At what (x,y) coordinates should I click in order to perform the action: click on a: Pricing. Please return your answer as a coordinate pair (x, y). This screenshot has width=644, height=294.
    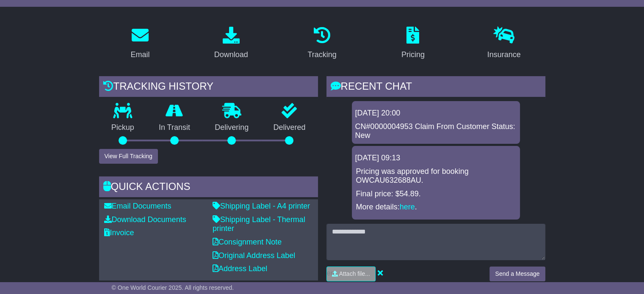
    Looking at the image, I should click on (413, 44).